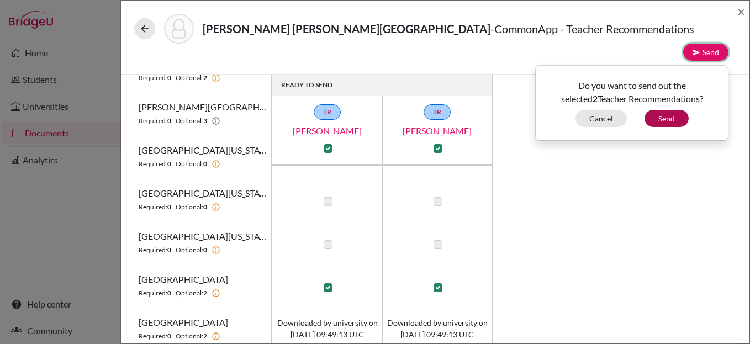 The image size is (750, 344). I want to click on button: Close, so click(741, 12).